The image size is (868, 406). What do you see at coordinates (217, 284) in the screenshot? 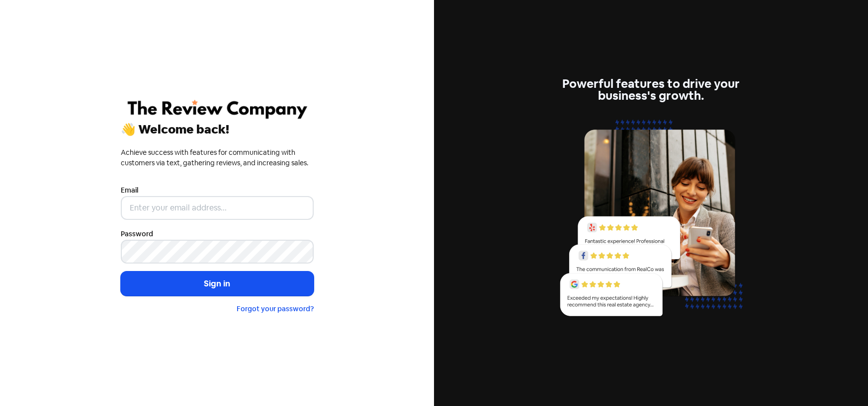
I see `button: Sign in` at bounding box center [217, 284].